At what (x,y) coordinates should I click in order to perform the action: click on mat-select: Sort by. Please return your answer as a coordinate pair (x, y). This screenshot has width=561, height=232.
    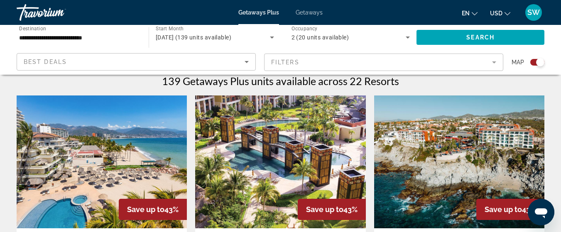
    Looking at the image, I should click on (136, 62).